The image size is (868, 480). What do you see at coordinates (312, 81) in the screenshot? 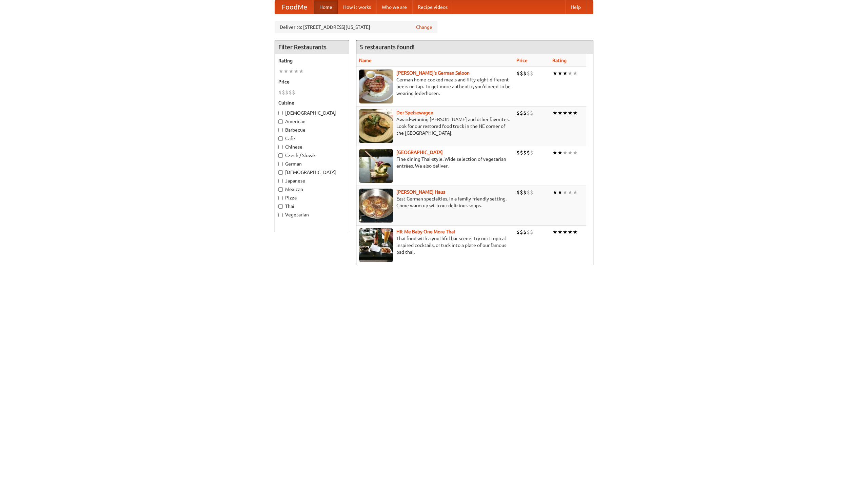
I see `h5: Price` at bounding box center [312, 81].